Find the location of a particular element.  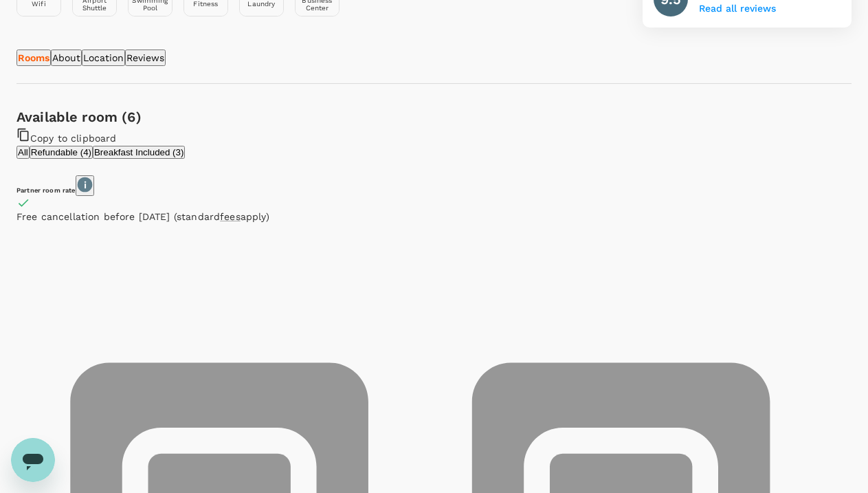

span: fees is located at coordinates (230, 216).